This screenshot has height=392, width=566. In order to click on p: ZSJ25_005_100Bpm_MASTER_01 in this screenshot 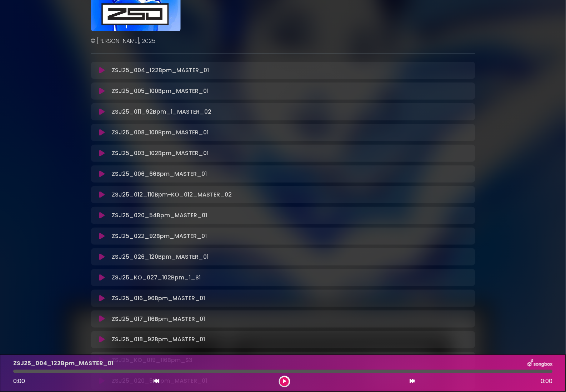, I will do `click(160, 91)`.